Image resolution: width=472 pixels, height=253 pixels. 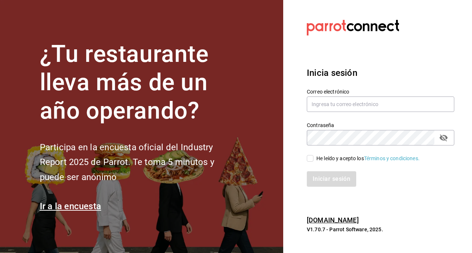 I want to click on a: Términos y condiciones., so click(x=391, y=158).